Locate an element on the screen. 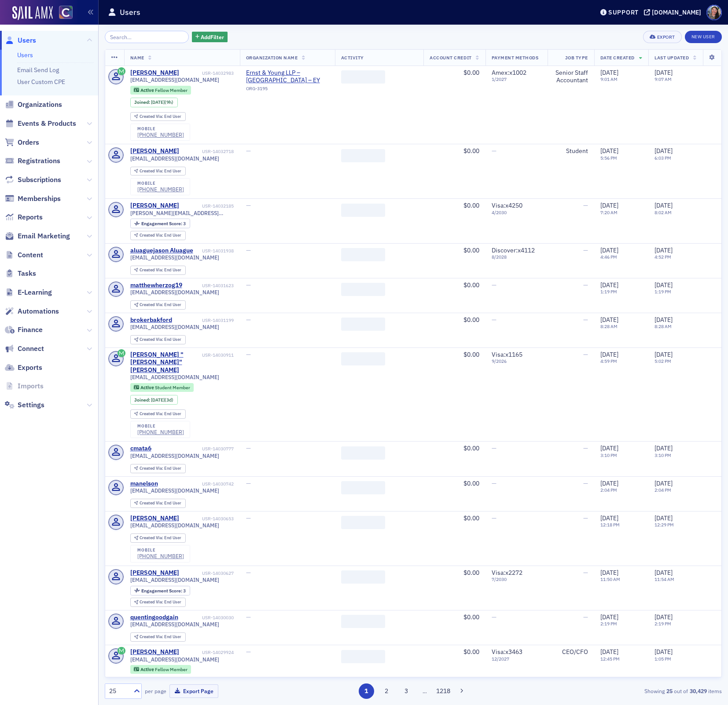 This screenshot has height=705, width=728. div: ORG-3195 is located at coordinates (288, 90).